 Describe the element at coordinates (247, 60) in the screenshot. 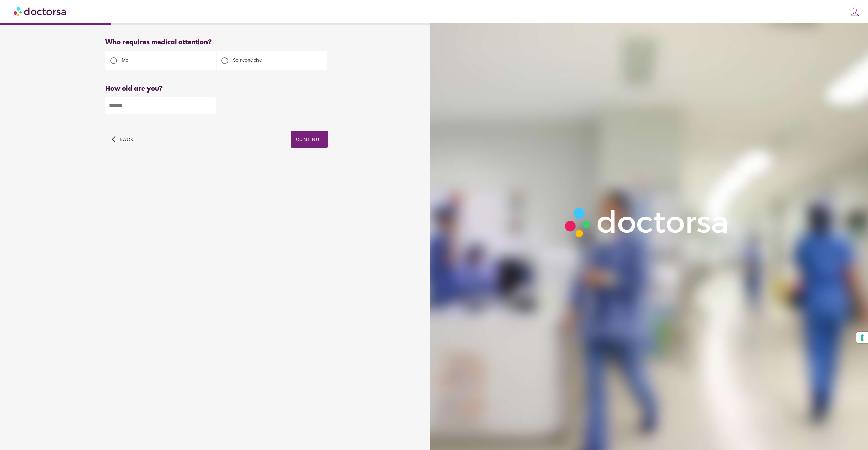

I see `span: Someone else` at that location.